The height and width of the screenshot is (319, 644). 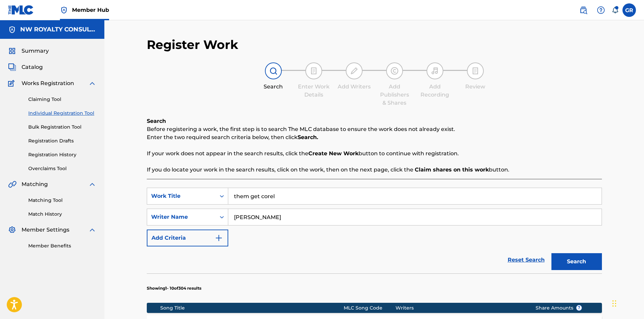 What do you see at coordinates (435, 70) in the screenshot?
I see `img: step indicator icon for Add Recording` at bounding box center [435, 70].